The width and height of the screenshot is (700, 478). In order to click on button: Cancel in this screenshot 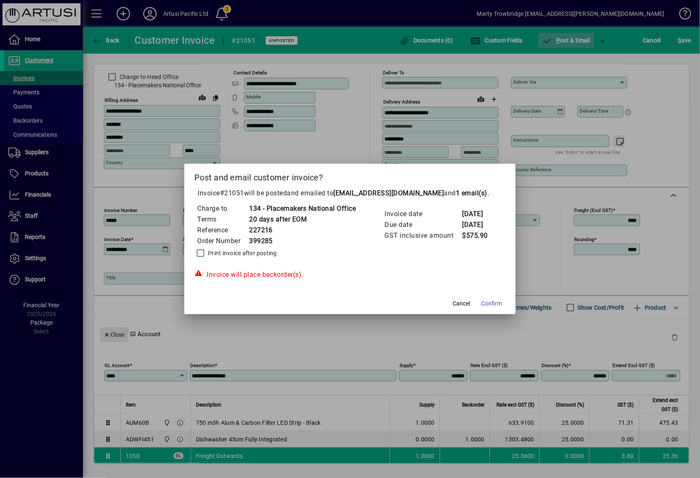, I will do `click(462, 303)`.